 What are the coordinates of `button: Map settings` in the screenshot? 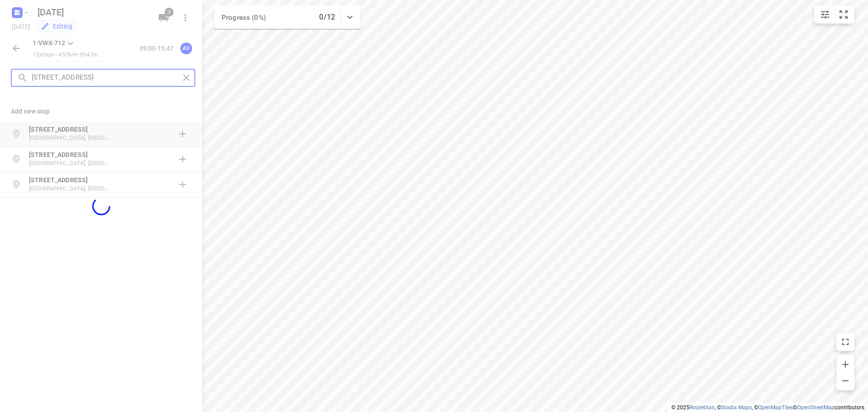 It's located at (825, 15).